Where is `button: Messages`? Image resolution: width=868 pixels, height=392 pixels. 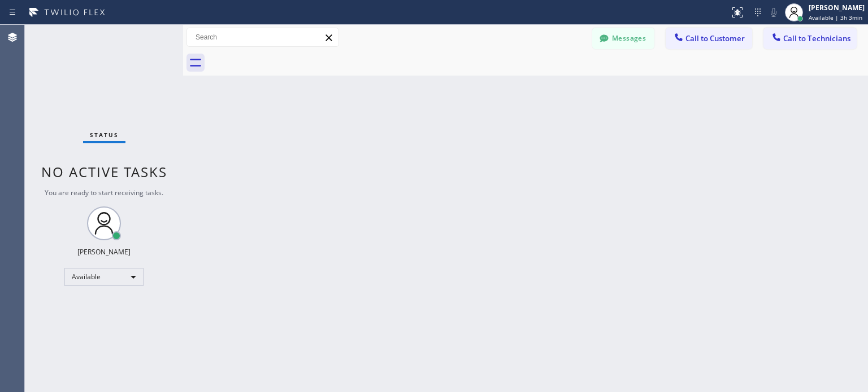 button: Messages is located at coordinates (623, 39).